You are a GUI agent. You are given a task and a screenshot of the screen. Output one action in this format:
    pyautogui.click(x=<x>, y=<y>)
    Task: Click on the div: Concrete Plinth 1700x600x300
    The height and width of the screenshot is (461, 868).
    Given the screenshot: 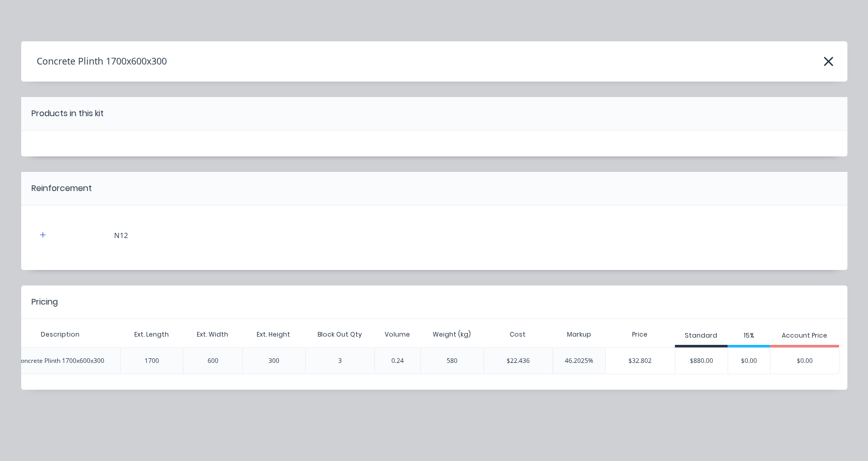 What is the action you would take?
    pyautogui.click(x=60, y=360)
    